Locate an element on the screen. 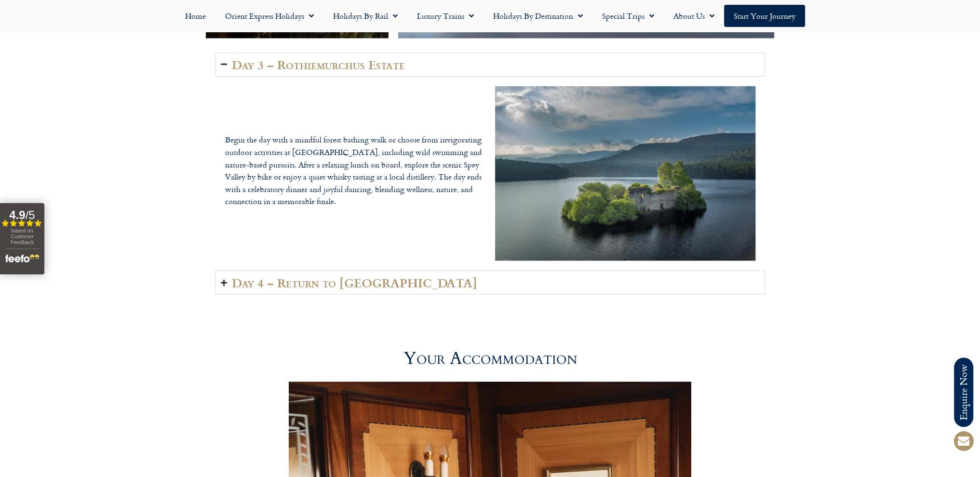 The height and width of the screenshot is (477, 980). a: Home is located at coordinates (195, 16).